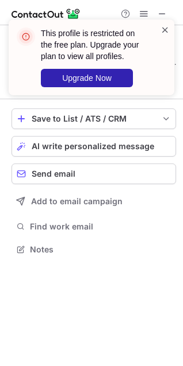 This screenshot has height=366, width=183. I want to click on header: This profile is restricted on the free plan. Upgrade your plan to view all profiles., so click(94, 45).